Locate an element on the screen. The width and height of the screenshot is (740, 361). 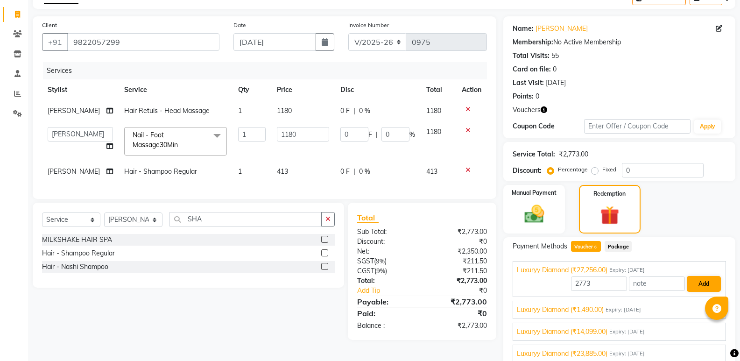
div: Net: is located at coordinates (386, 251).